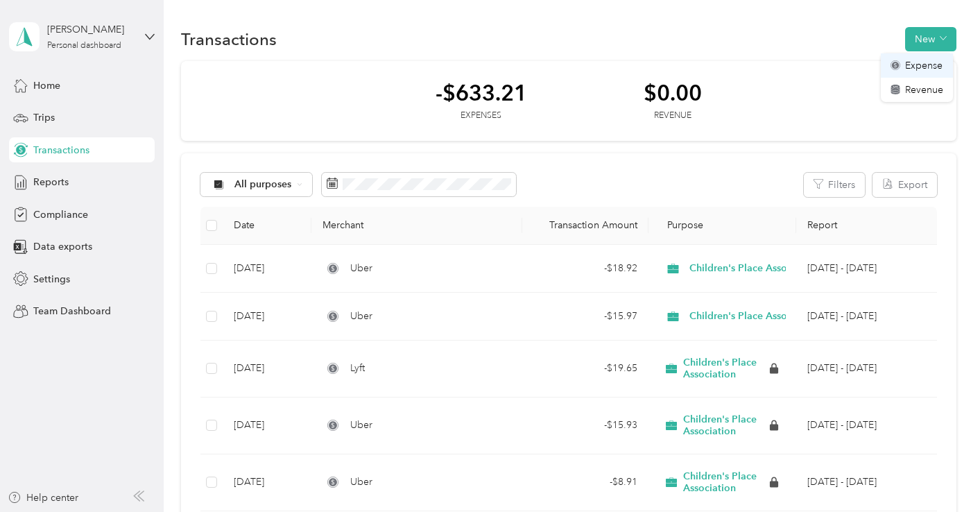 The image size is (980, 512). What do you see at coordinates (905, 184) in the screenshot?
I see `button: Export` at bounding box center [905, 184].